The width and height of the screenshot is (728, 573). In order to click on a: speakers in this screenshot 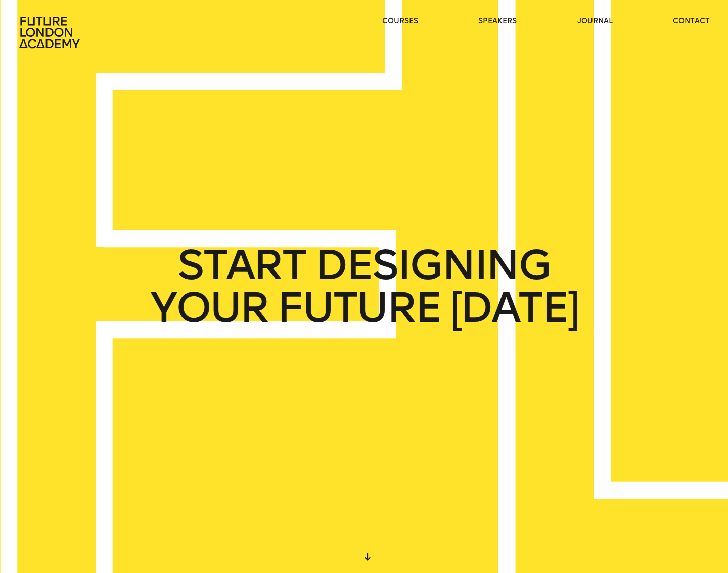, I will do `click(497, 21)`.